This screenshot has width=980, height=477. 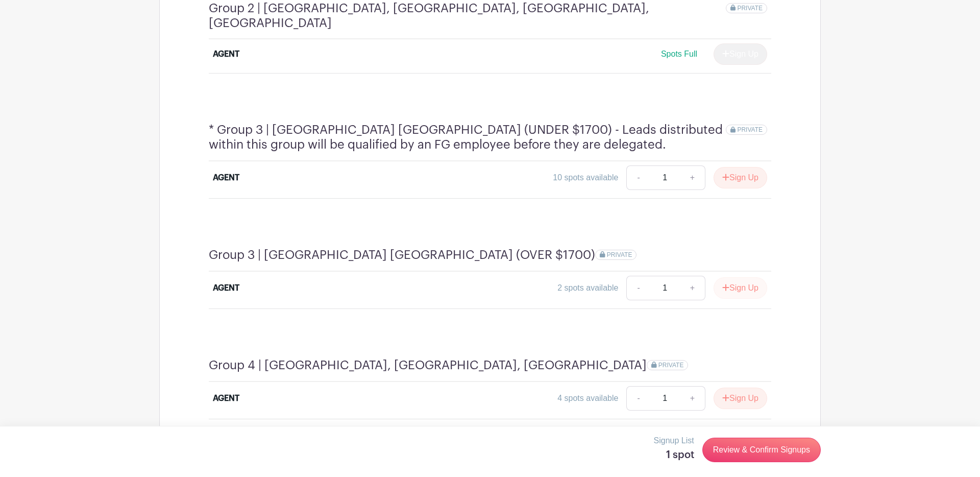 I want to click on a: Review & Confirm Signups, so click(x=762, y=450).